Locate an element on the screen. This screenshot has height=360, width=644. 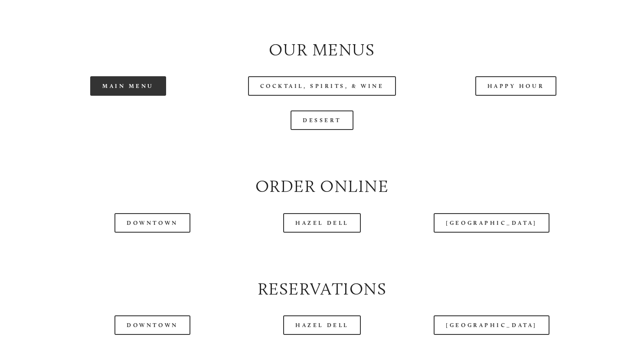
h2: Order Online is located at coordinates (322, 186).